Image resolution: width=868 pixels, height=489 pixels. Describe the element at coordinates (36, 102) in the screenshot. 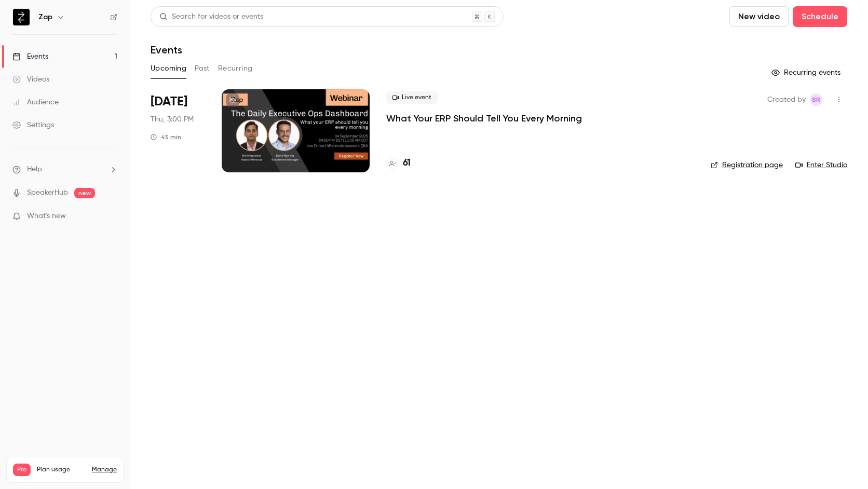

I see `div: Audience` at that location.